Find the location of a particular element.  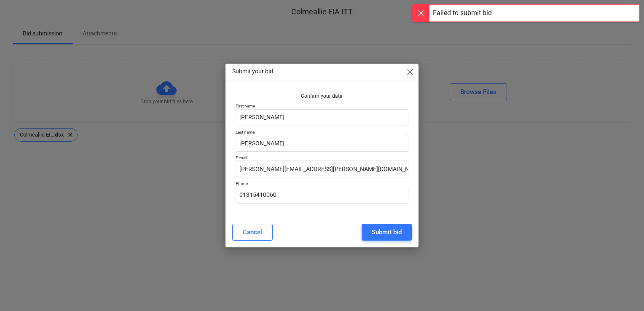

p: First name is located at coordinates (322, 106).